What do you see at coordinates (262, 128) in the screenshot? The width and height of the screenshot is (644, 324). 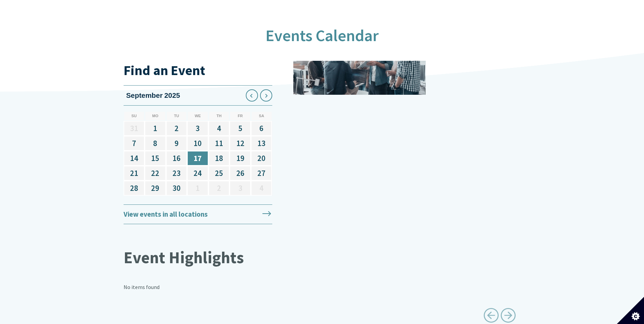 I see `a: 6` at bounding box center [262, 128].